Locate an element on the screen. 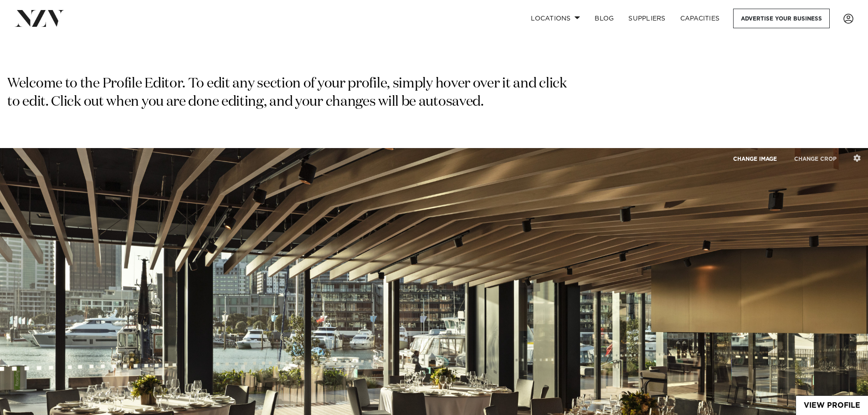  a: SUPPLIERS is located at coordinates (647, 18).